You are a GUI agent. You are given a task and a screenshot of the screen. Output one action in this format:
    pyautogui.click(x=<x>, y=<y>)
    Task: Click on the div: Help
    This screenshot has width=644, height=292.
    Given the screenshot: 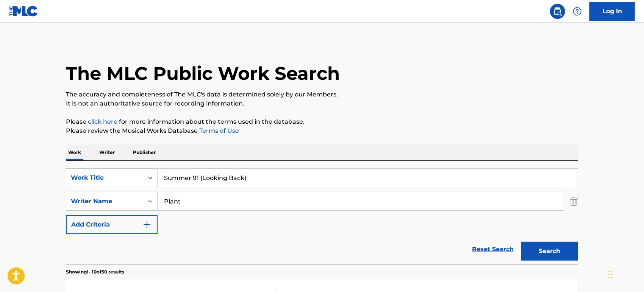 What is the action you would take?
    pyautogui.click(x=577, y=11)
    